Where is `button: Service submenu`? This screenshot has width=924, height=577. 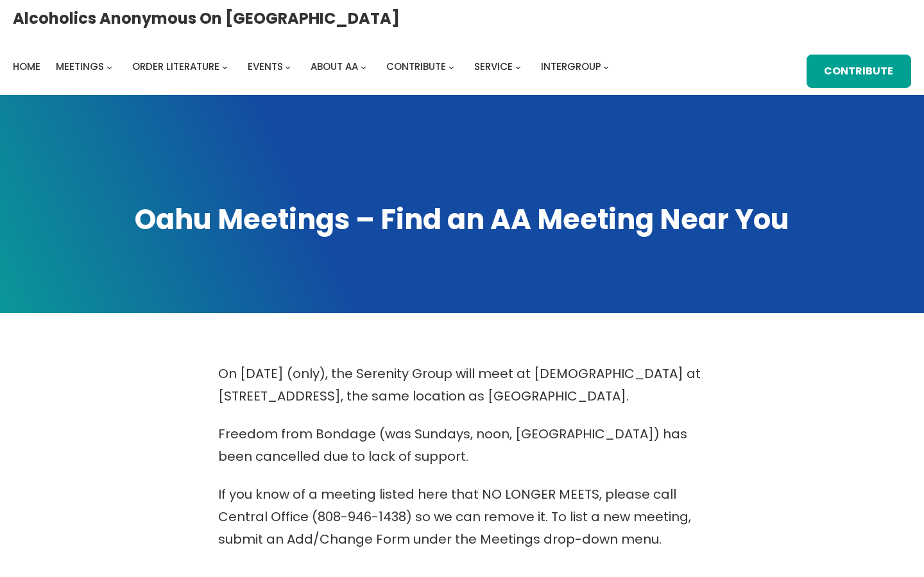 button: Service submenu is located at coordinates (518, 66).